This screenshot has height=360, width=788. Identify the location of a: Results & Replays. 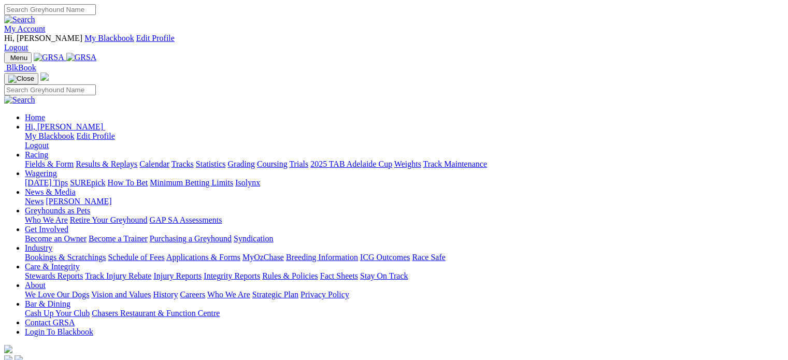
(106, 164).